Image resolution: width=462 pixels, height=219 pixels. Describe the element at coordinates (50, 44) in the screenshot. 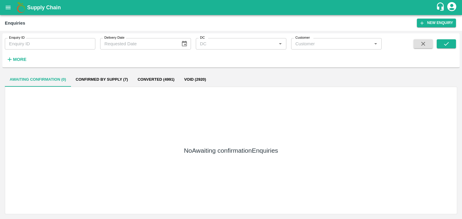

I see `input: Enquiry ID` at that location.